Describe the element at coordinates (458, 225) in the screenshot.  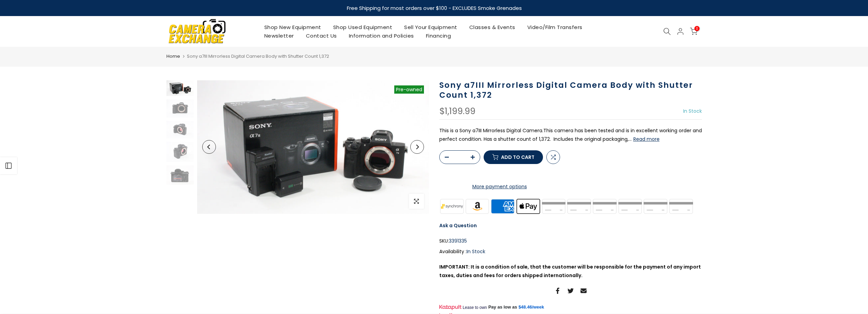
I see `a: Ask a Question` at that location.